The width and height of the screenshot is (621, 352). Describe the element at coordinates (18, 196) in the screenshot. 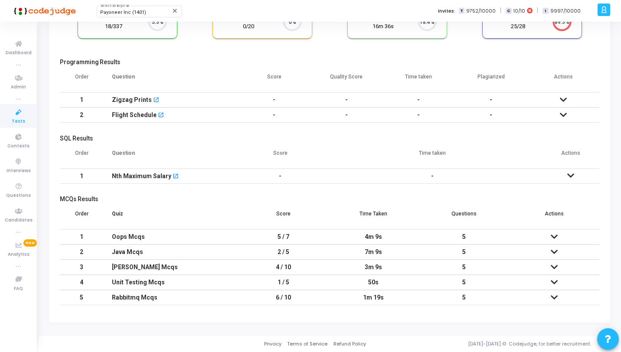

I see `span: Questions` at that location.